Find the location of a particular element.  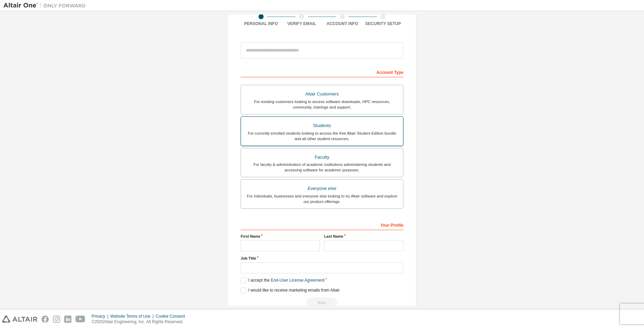

img: youtube.svg is located at coordinates (80, 319).